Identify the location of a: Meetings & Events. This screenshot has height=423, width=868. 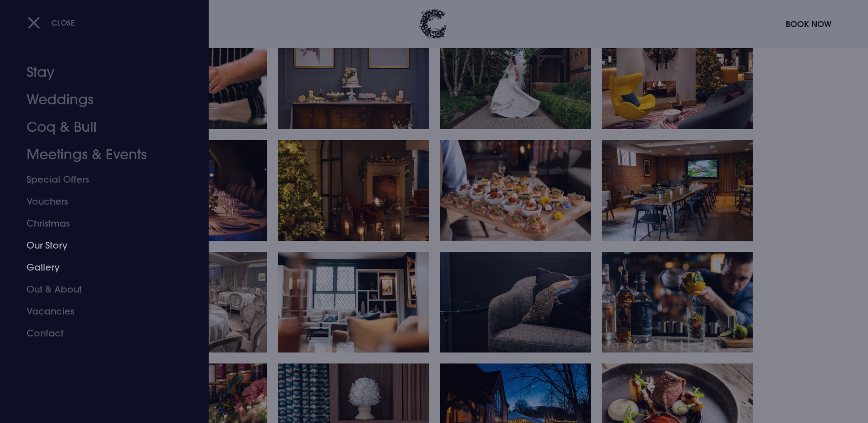
(99, 155).